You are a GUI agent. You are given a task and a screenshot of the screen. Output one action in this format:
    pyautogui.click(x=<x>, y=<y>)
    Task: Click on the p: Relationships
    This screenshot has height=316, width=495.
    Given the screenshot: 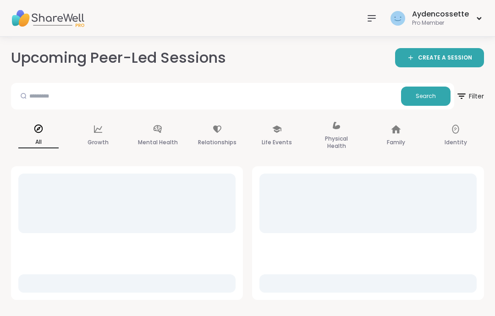 What is the action you would take?
    pyautogui.click(x=217, y=143)
    